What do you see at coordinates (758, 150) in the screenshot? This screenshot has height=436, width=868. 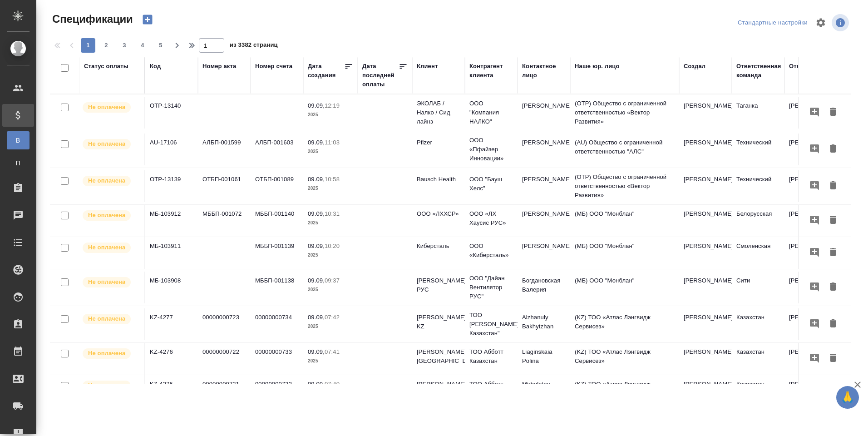 I see `td: Технический` at bounding box center [758, 150].